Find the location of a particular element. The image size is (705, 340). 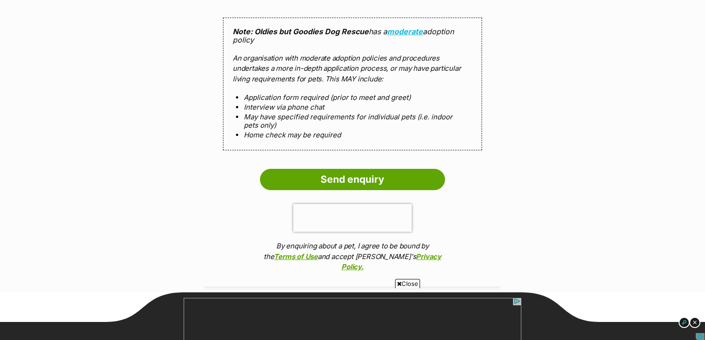

img: adchoices.png is located at coordinates (517, 9).